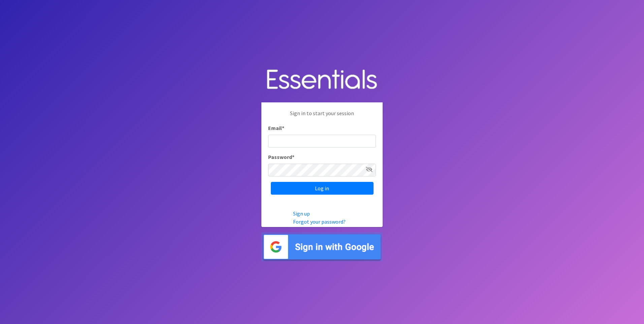 This screenshot has width=644, height=324. Describe the element at coordinates (322, 116) in the screenshot. I see `p: Sign in to start your session` at that location.